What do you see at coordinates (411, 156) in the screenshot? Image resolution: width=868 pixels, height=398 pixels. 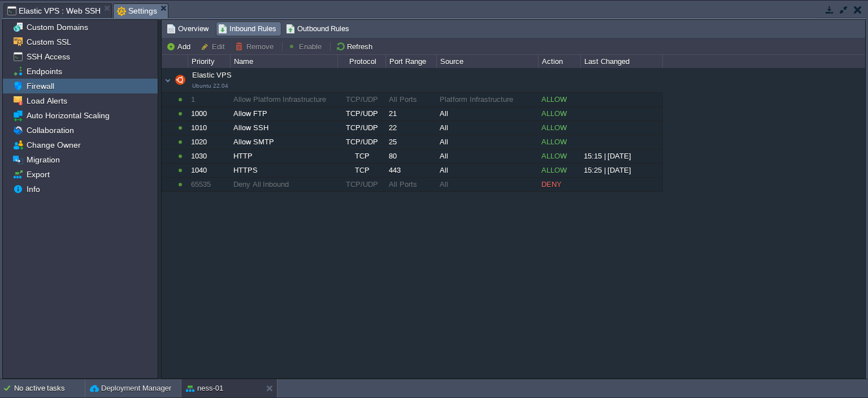 I see `div: 80` at bounding box center [411, 156].